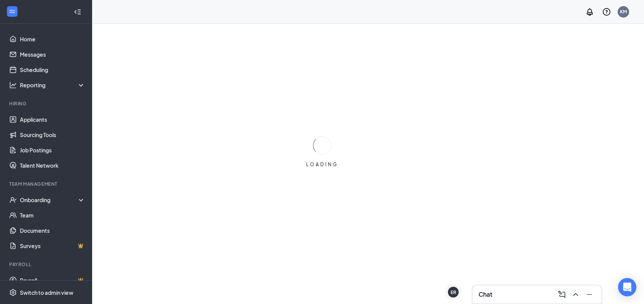  I want to click on div: Payroll, so click(46, 264).